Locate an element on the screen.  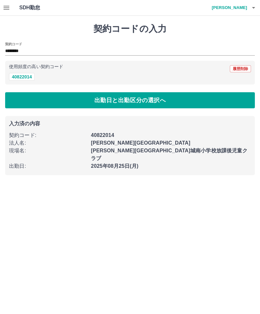
b: 40822014 is located at coordinates (102, 135).